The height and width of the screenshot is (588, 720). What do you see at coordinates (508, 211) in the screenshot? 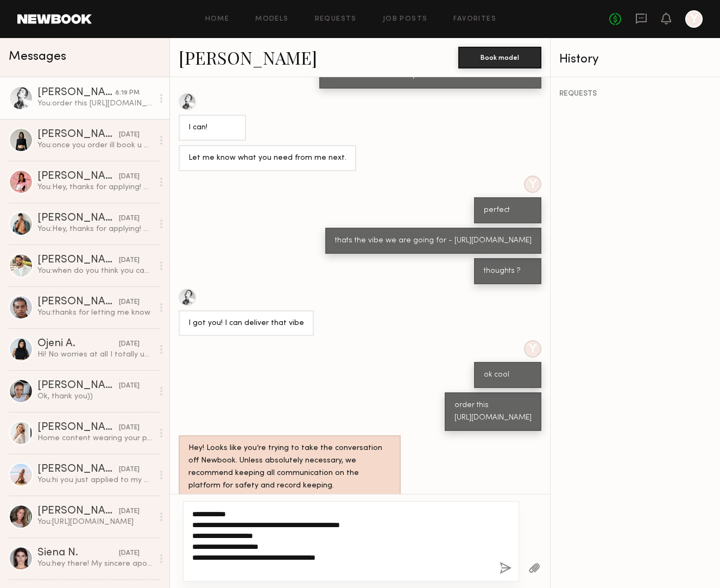
I see `div: perfect` at bounding box center [508, 211].